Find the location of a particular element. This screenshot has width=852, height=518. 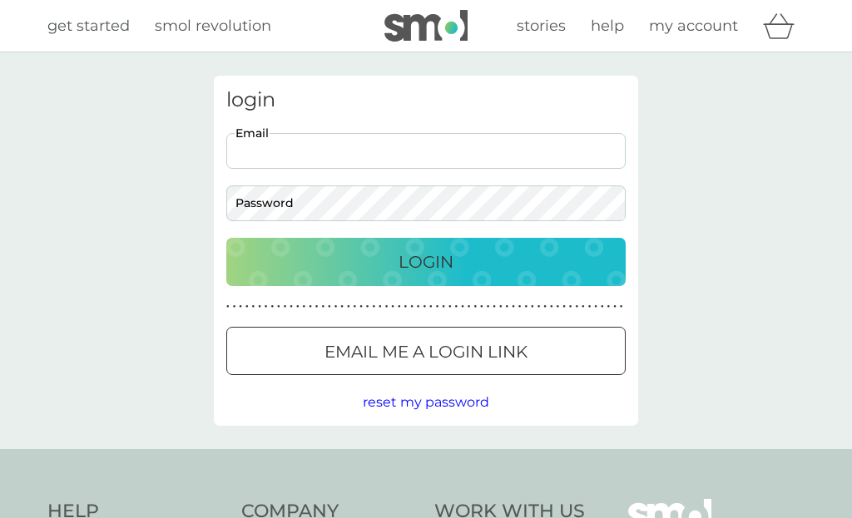

span: my account is located at coordinates (693, 26).